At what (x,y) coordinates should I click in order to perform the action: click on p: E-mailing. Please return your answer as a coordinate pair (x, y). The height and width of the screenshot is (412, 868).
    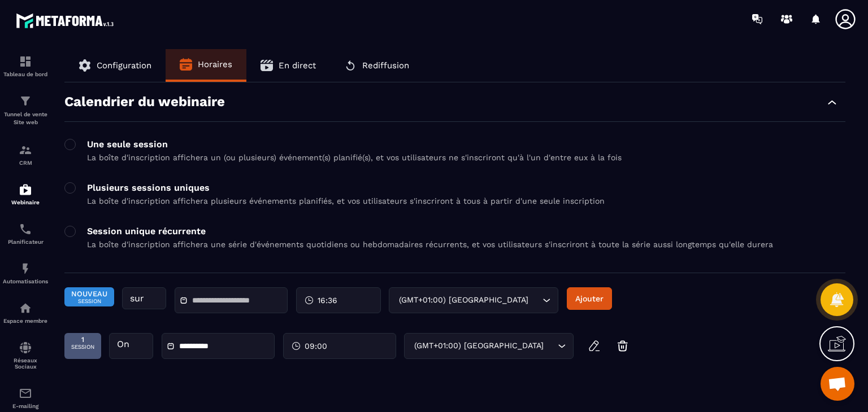
    Looking at the image, I should click on (25, 406).